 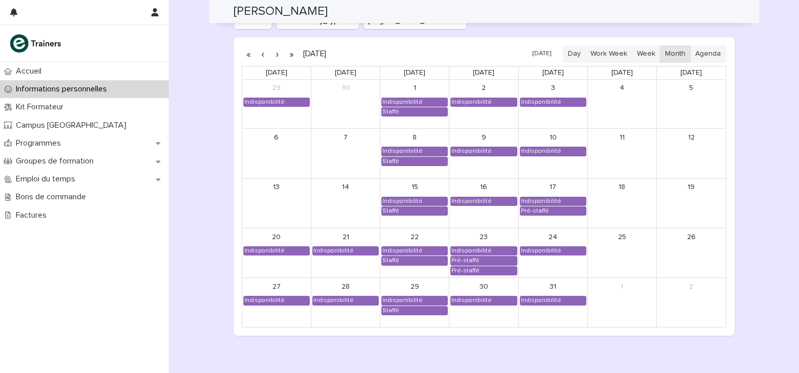 What do you see at coordinates (276, 203) in the screenshot?
I see `td: October 13, 2025` at bounding box center [276, 203].